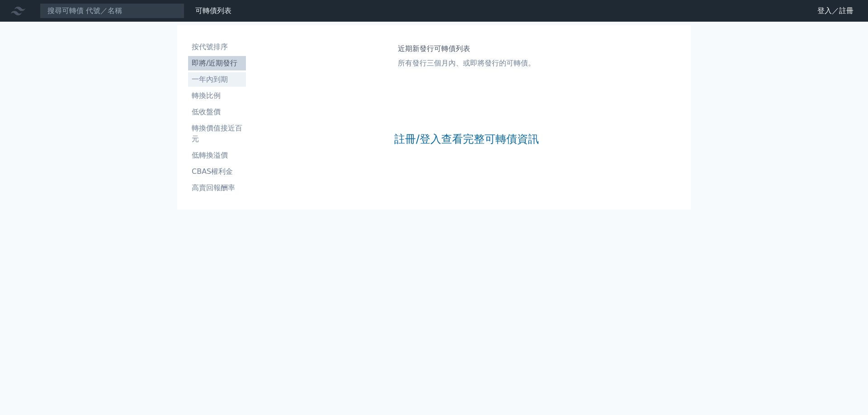 This screenshot has width=868, height=415. What do you see at coordinates (217, 172) in the screenshot?
I see `a: CBAS權利金` at bounding box center [217, 172].